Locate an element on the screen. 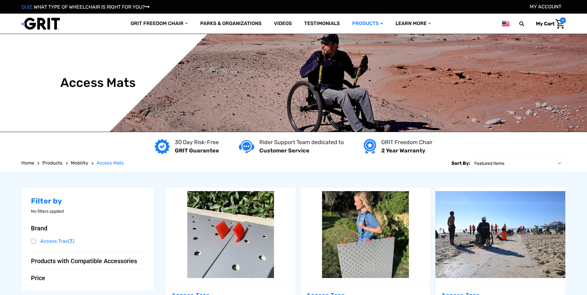 This screenshot has width=587, height=295. a: Cart with 0 items is located at coordinates (548, 24).